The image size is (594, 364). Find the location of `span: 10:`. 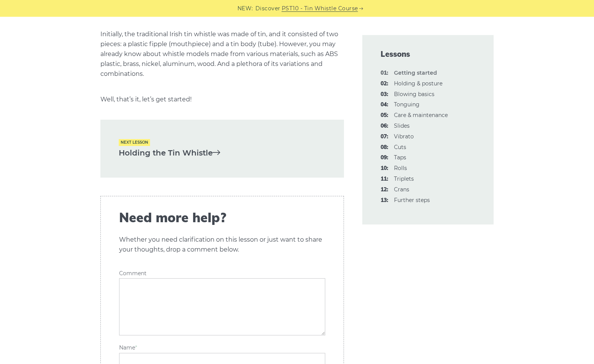

span: 10: is located at coordinates (384, 168).